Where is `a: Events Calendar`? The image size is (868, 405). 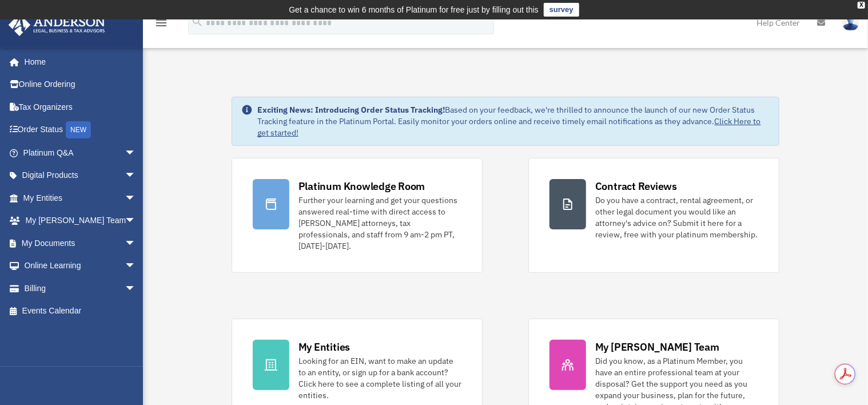 a: Events Calendar is located at coordinates (81, 311).